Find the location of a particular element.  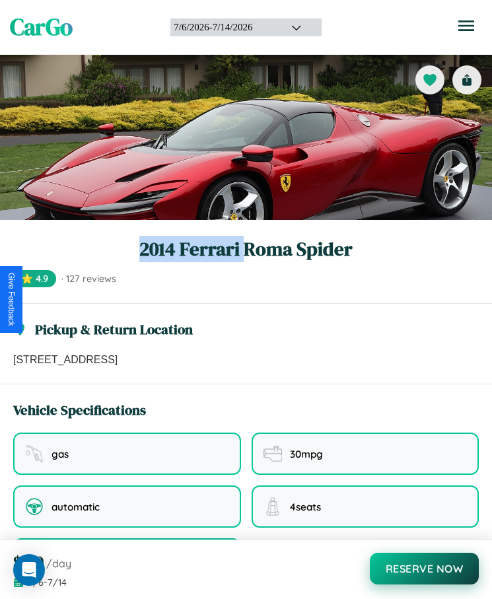

img: seating is located at coordinates (273, 506).